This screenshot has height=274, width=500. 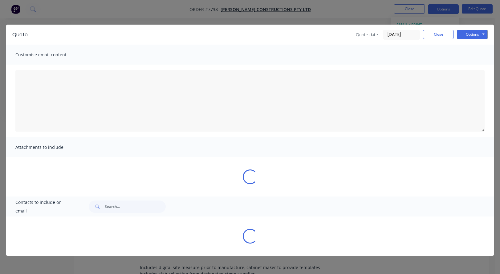 What do you see at coordinates (438, 35) in the screenshot?
I see `button: Close` at bounding box center [438, 35].